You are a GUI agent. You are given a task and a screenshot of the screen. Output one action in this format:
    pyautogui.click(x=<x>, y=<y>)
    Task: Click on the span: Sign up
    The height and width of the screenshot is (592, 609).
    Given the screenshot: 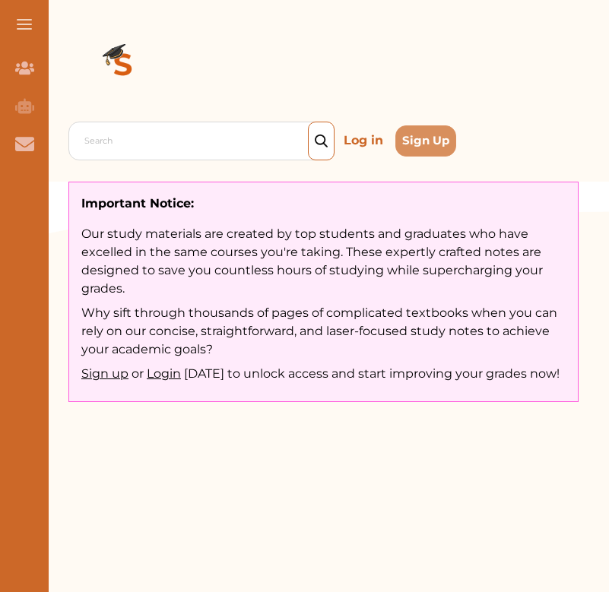 What is the action you would take?
    pyautogui.click(x=105, y=373)
    